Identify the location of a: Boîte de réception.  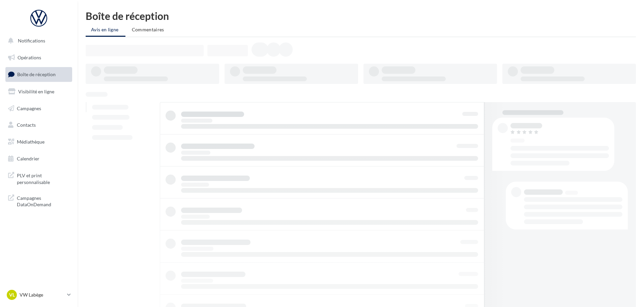
(39, 74).